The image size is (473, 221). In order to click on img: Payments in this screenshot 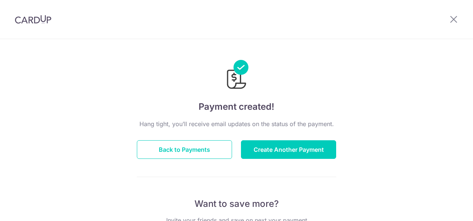, I will do `click(236, 75)`.